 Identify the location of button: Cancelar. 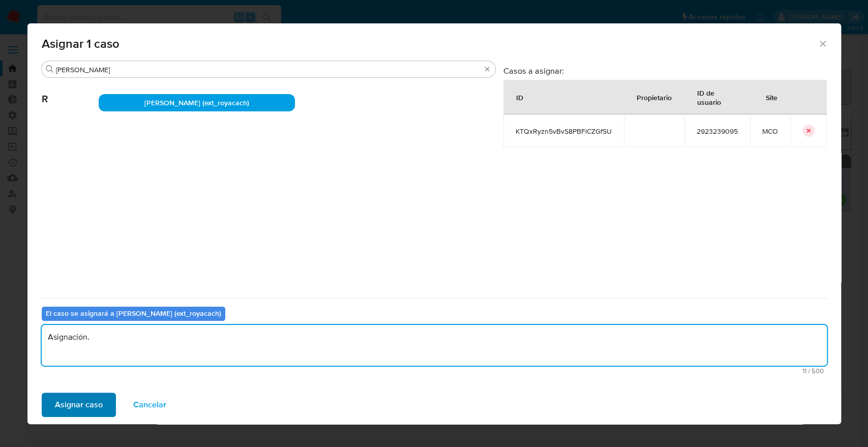
(149, 405).